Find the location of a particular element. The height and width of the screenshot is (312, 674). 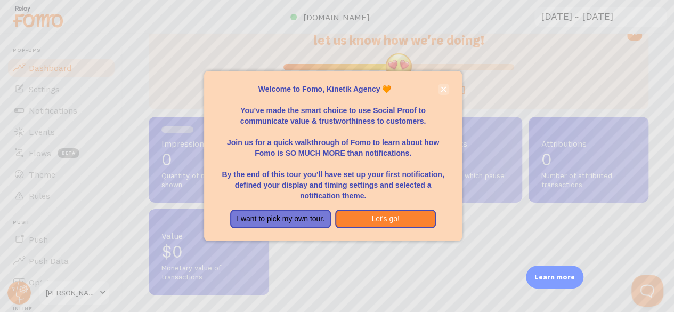

div: Learn more is located at coordinates (555, 277).